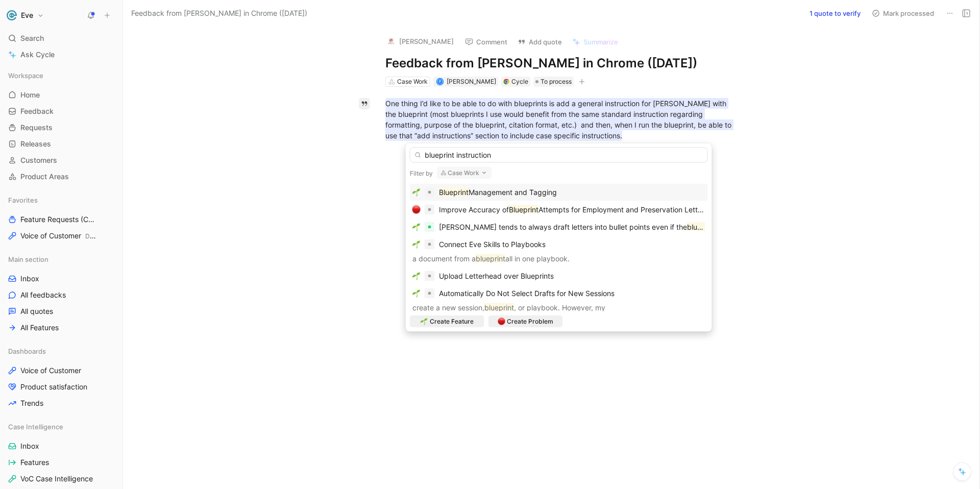  Describe the element at coordinates (452, 322) in the screenshot. I see `span: Create Feature` at that location.